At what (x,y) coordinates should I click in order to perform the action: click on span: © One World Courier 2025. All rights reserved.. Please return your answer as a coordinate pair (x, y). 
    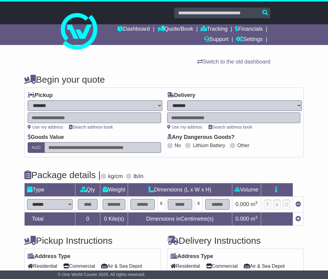
    Looking at the image, I should click on (102, 275).